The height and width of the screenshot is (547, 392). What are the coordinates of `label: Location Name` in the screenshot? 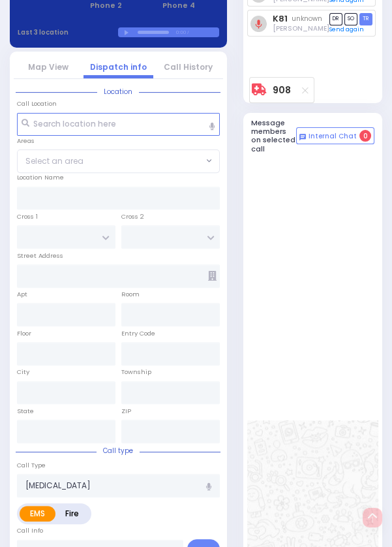 It's located at (40, 178).